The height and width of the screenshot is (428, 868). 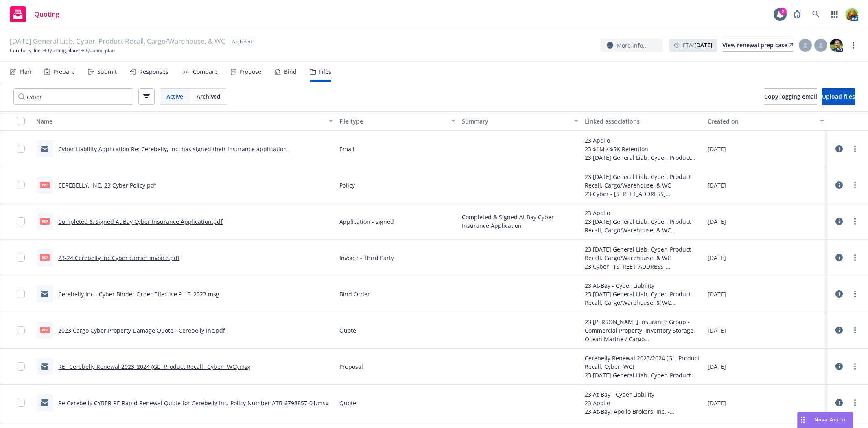 I want to click on div: Responses, so click(x=154, y=72).